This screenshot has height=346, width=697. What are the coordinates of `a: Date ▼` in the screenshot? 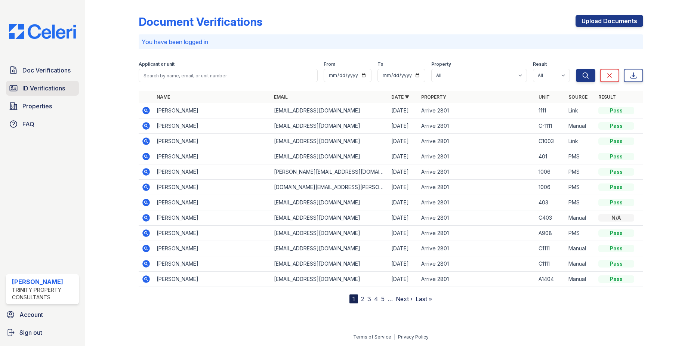 It's located at (400, 97).